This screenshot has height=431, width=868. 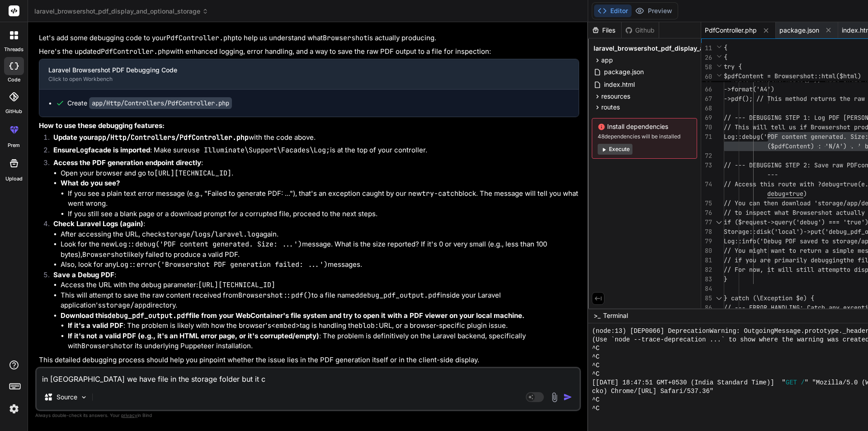 What do you see at coordinates (308, 415) in the screenshot?
I see `p: Always double-check its answers. Your in Bind` at bounding box center [308, 415].